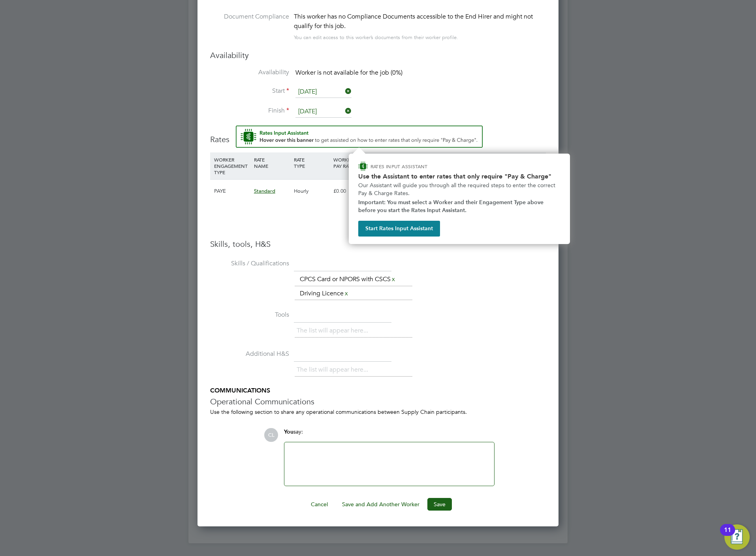 The image size is (756, 556). I want to click on button: Start Rates Input Assistant, so click(399, 229).